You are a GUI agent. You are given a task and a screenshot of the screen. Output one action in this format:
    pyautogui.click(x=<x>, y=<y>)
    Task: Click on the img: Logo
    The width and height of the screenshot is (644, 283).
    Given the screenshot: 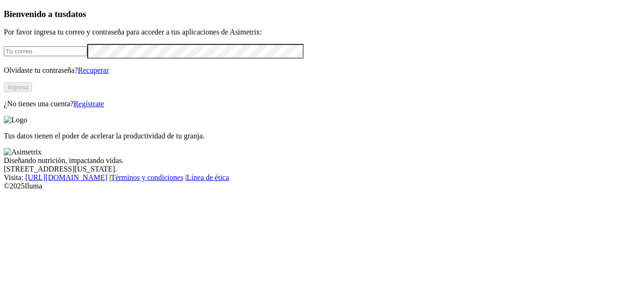 What is the action you would take?
    pyautogui.click(x=16, y=120)
    